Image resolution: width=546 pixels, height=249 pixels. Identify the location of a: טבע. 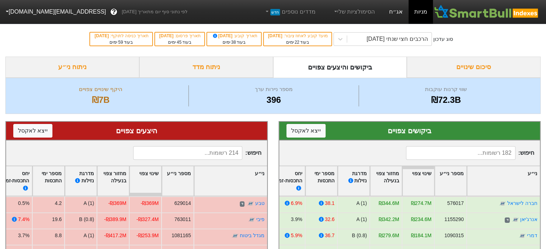
(260, 203).